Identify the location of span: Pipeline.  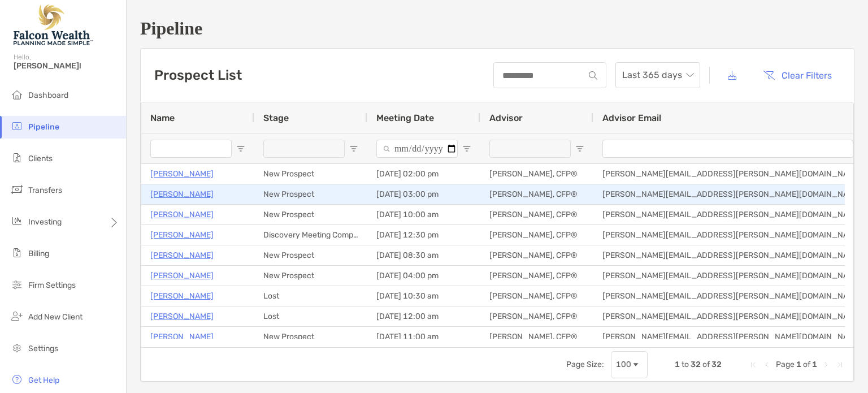
(44, 126).